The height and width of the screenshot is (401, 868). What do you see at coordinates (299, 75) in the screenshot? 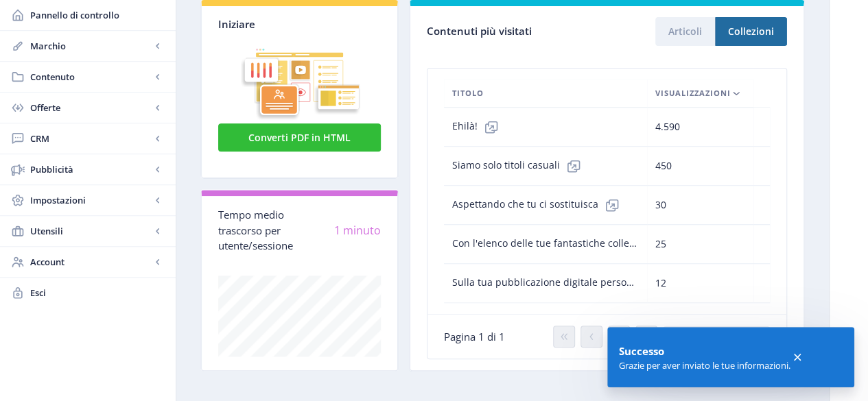
I see `img: grafico` at bounding box center [299, 75].